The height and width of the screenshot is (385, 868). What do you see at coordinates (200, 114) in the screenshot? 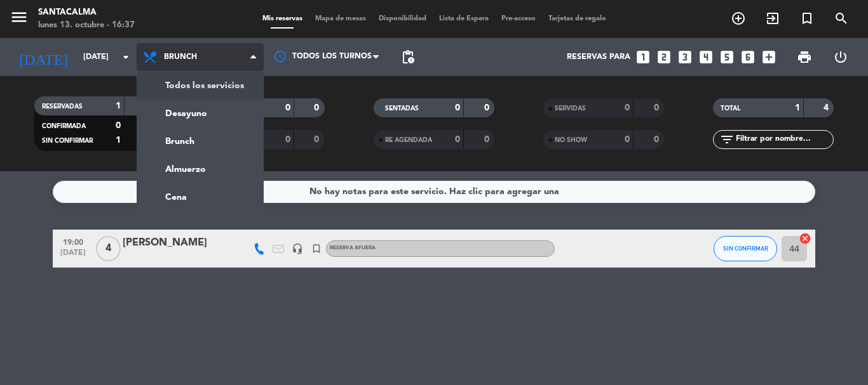
I see `a: Desayuno` at bounding box center [200, 114].